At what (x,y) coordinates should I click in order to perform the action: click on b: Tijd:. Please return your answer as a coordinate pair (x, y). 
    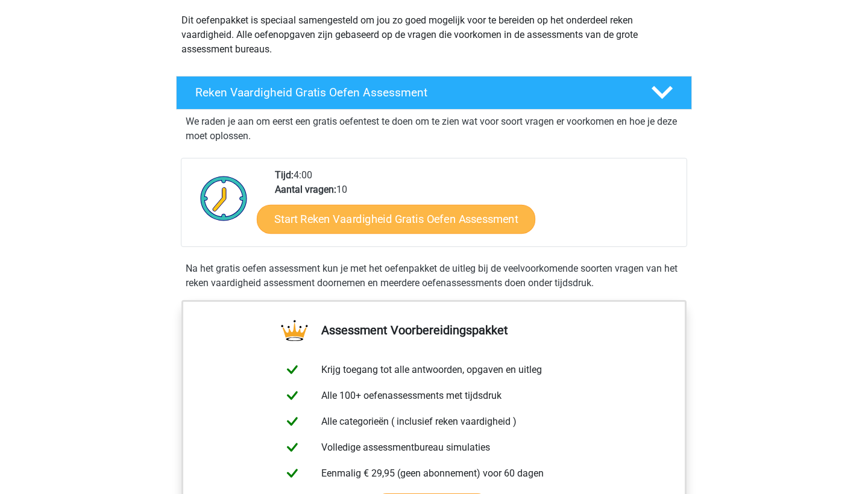
    Looking at the image, I should click on (284, 175).